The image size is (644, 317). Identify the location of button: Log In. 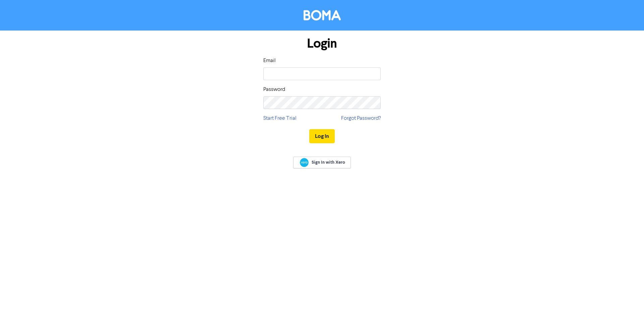
(322, 136).